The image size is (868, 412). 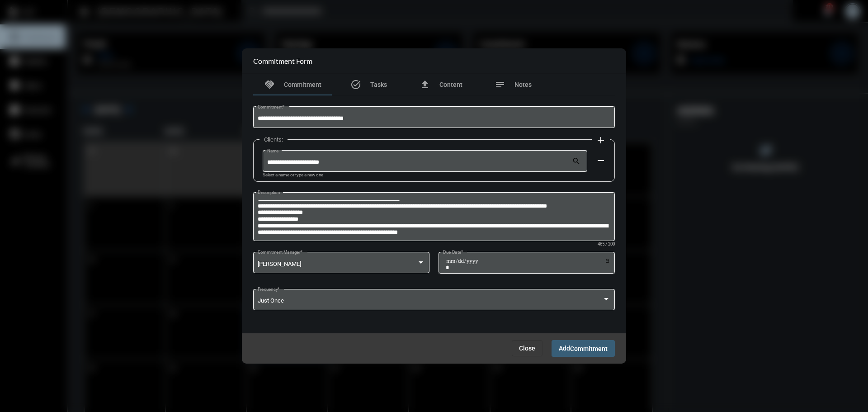 What do you see at coordinates (283, 61) in the screenshot?
I see `h2: Commitment Form` at bounding box center [283, 61].